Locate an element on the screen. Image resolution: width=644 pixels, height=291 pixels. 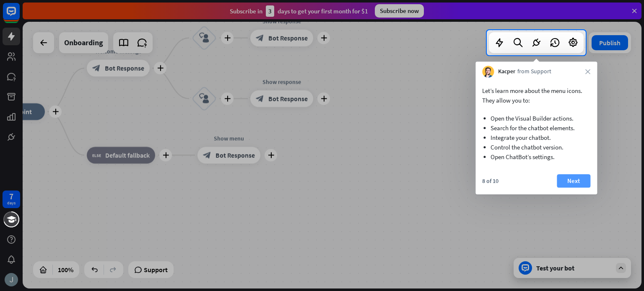
span: from Support is located at coordinates (534, 72).